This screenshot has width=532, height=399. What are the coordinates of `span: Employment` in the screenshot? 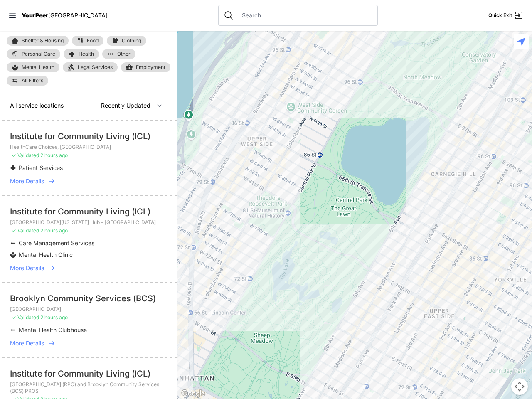 It's located at (150, 67).